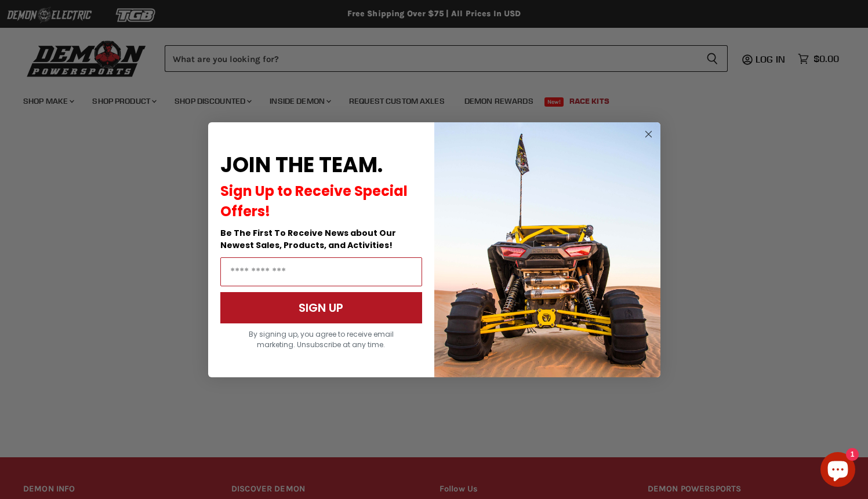 The height and width of the screenshot is (499, 868). Describe the element at coordinates (314, 201) in the screenshot. I see `span: Sign Up to Receive Special Offers!` at that location.